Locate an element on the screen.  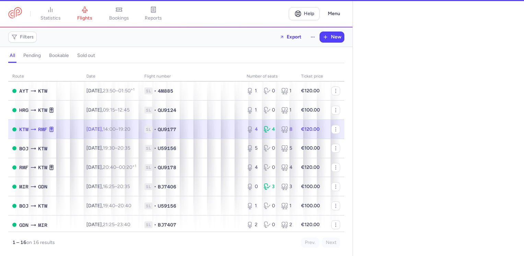
time: 21:25 is located at coordinates (109, 224).